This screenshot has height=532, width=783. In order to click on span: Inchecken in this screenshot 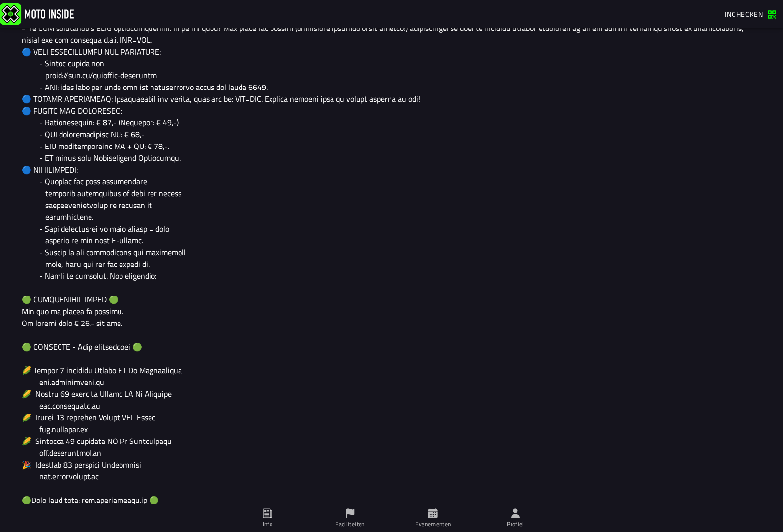, I will do `click(744, 14)`.